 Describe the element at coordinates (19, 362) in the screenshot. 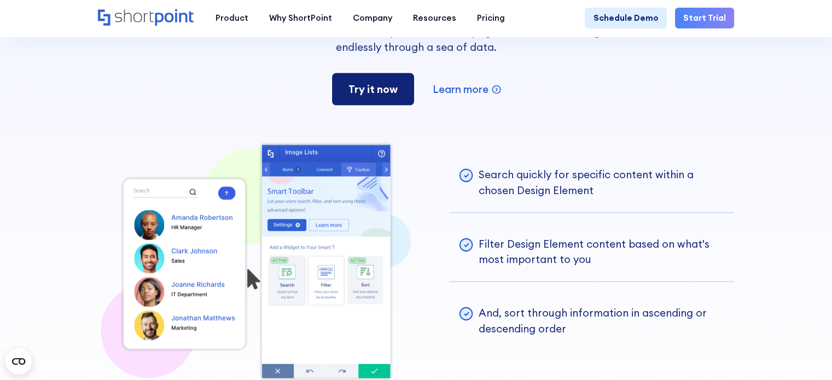

I see `button: Open CMP widget` at that location.